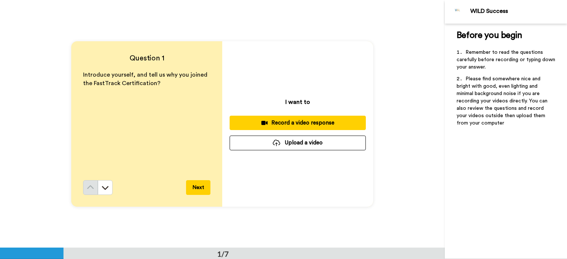 This screenshot has width=567, height=259. I want to click on div: WILD Success, so click(518, 11).